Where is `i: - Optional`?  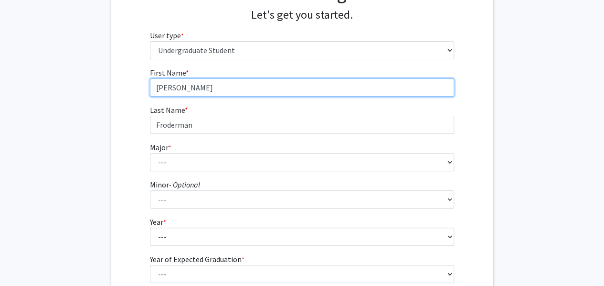
i: - Optional is located at coordinates (184, 184).